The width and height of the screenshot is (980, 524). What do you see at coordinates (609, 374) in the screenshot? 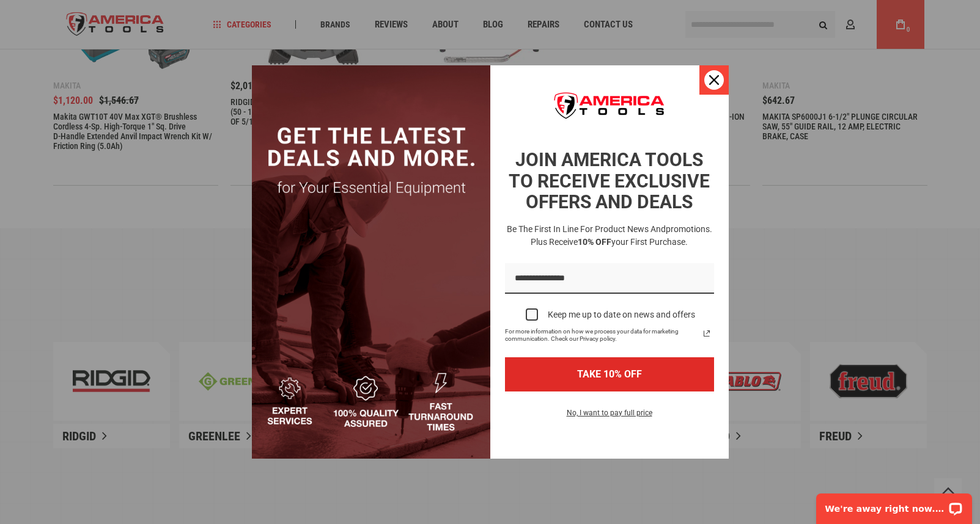
I see `button: TAKE 10% OFF` at bounding box center [609, 374].